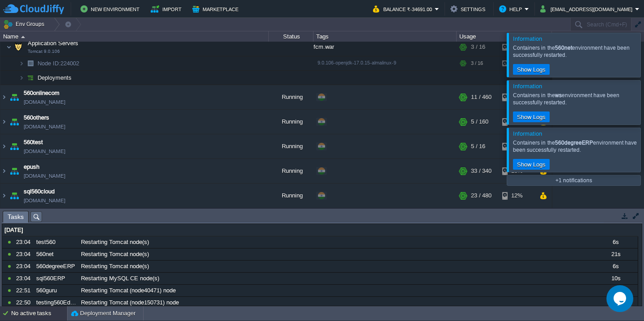  What do you see at coordinates (479, 123) in the screenshot?
I see `div: 5 / 160` at bounding box center [479, 123].